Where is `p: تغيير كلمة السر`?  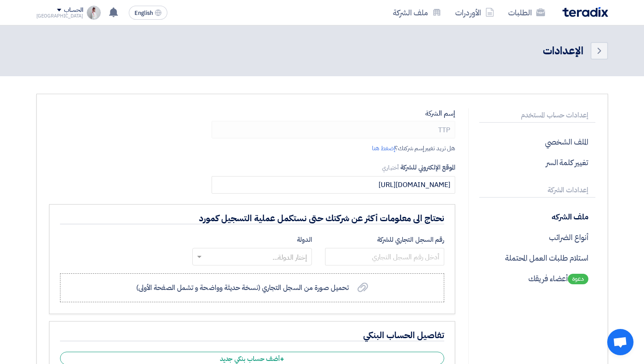
p: تغيير كلمة السر is located at coordinates (537, 162).